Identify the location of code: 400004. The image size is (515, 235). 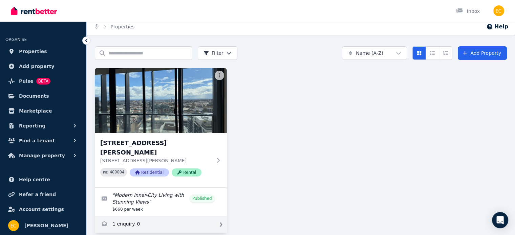
(117, 173).